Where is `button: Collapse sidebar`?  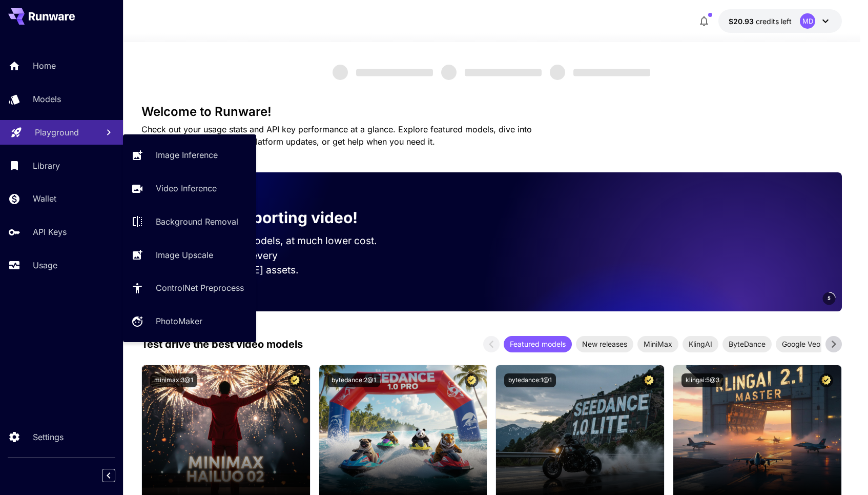
button: Collapse sidebar is located at coordinates (109, 476).